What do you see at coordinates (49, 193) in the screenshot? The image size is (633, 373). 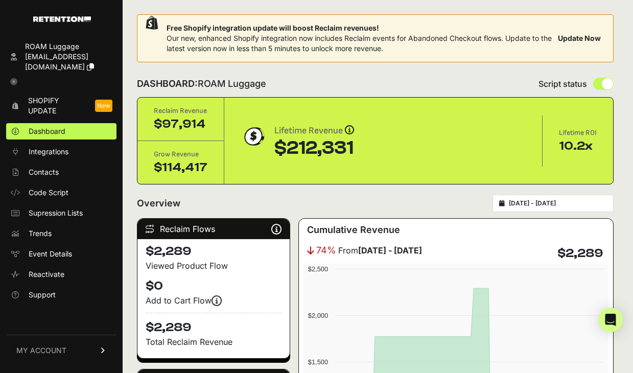 I see `span: Code Script` at bounding box center [49, 193].